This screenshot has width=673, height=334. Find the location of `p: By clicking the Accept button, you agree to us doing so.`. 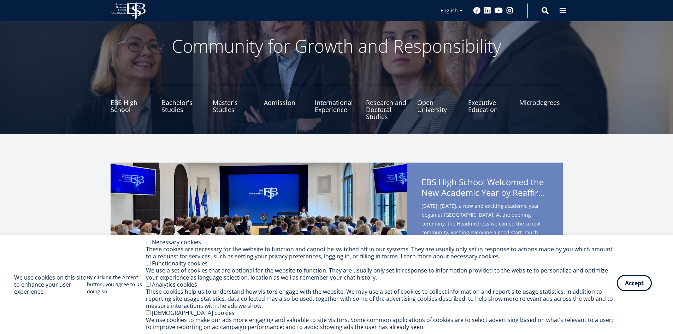

p: By clicking the Accept button, you agree to us doing so. is located at coordinates (116, 284).